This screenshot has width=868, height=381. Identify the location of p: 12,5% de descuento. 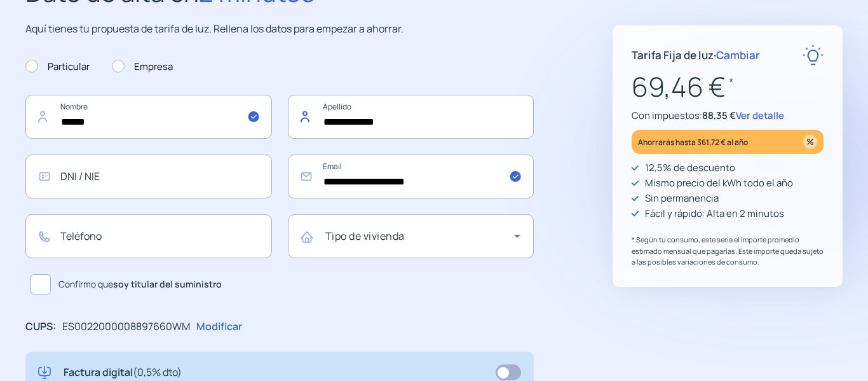
(690, 167).